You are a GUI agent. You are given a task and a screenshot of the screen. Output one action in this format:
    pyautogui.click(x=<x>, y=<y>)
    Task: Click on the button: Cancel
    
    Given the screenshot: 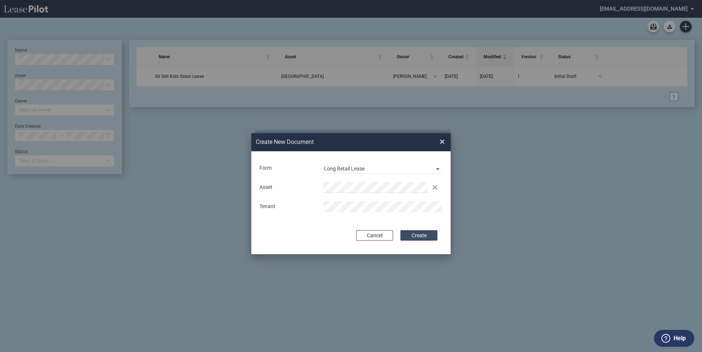 What is the action you would take?
    pyautogui.click(x=375, y=236)
    